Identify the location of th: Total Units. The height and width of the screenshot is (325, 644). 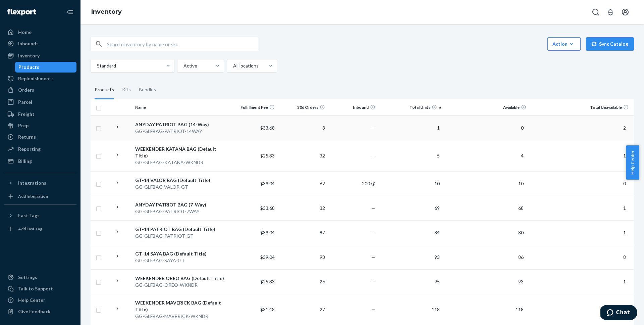
(412, 107).